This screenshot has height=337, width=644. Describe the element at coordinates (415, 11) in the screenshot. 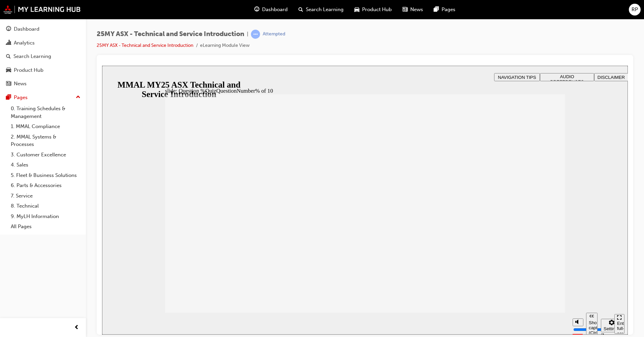

I see `button: NAVIGATION TIPS` at that location.